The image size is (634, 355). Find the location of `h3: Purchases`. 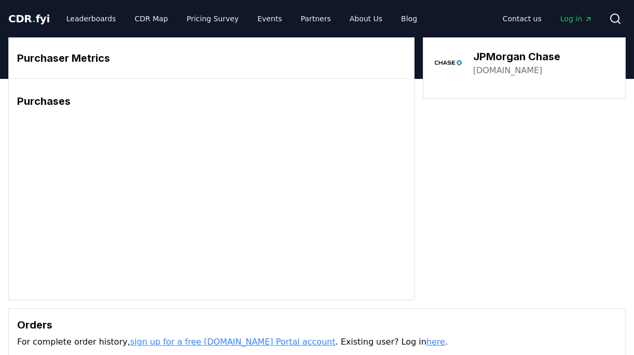

h3: Purchases is located at coordinates (211, 101).